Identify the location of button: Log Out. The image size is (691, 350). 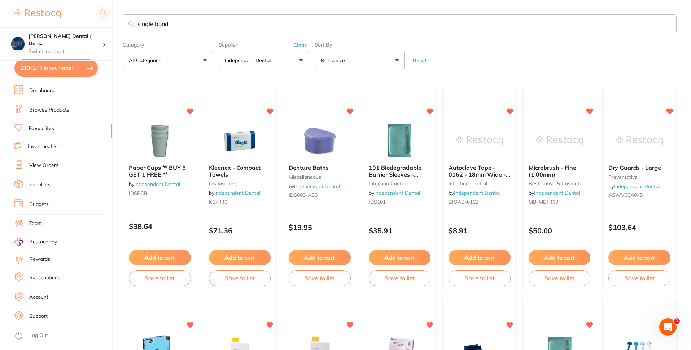
(62, 336).